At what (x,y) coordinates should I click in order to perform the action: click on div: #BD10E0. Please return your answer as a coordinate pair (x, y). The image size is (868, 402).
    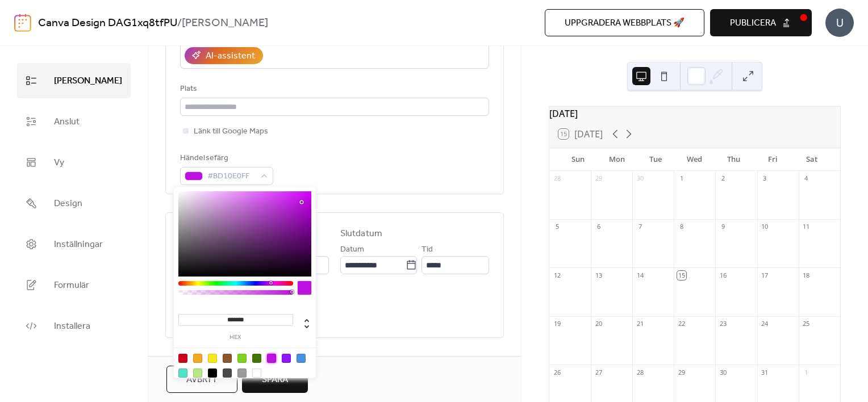
    Looking at the image, I should click on (271, 358).